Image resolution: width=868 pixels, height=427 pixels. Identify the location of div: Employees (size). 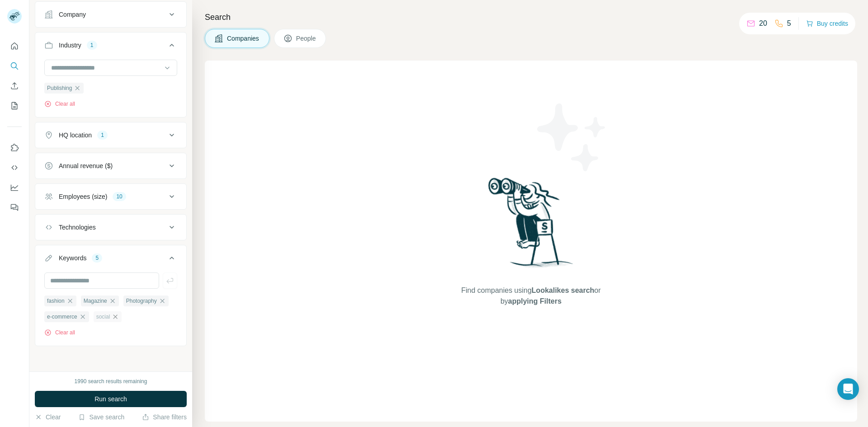
(83, 196).